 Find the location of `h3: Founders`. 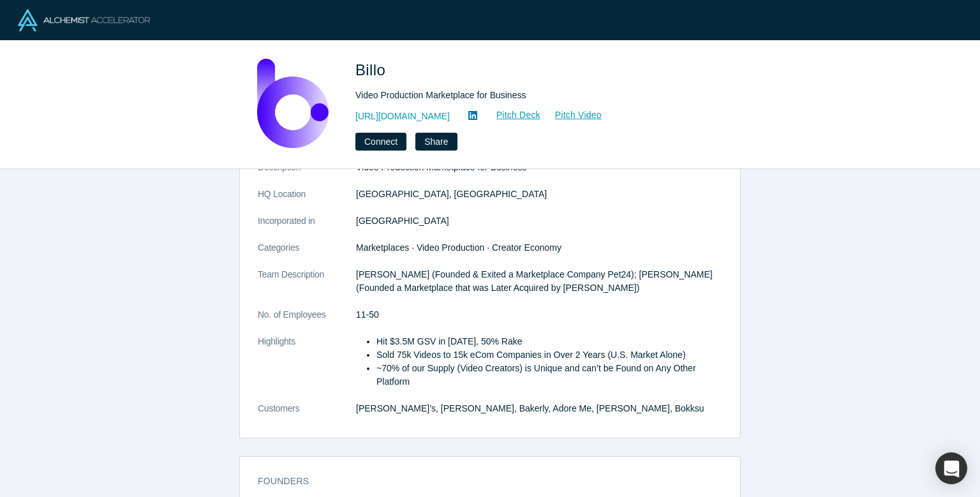

h3: Founders is located at coordinates (481, 481).